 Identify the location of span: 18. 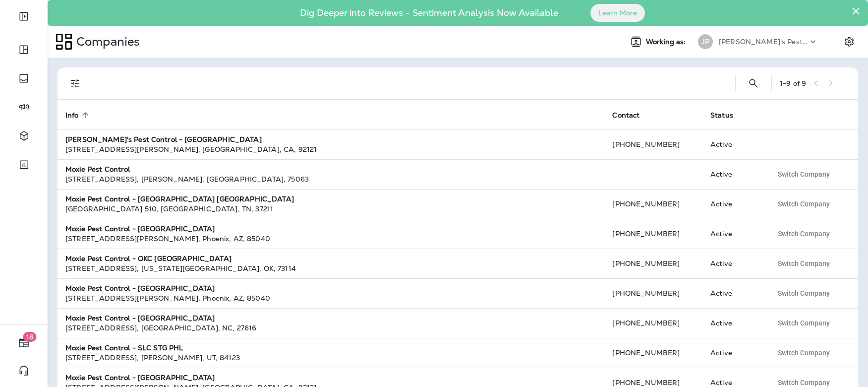
(30, 337).